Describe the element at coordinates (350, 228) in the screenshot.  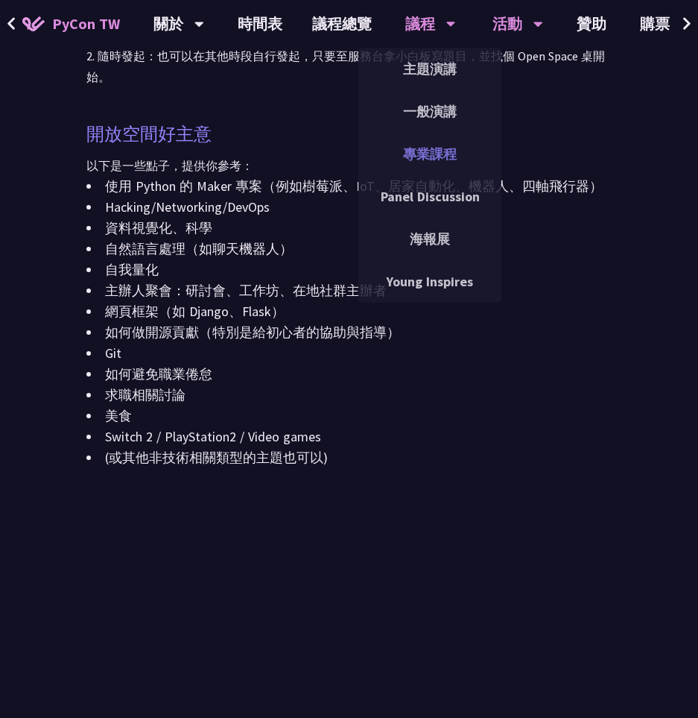
I see `li: 資料視覺化、科學` at that location.